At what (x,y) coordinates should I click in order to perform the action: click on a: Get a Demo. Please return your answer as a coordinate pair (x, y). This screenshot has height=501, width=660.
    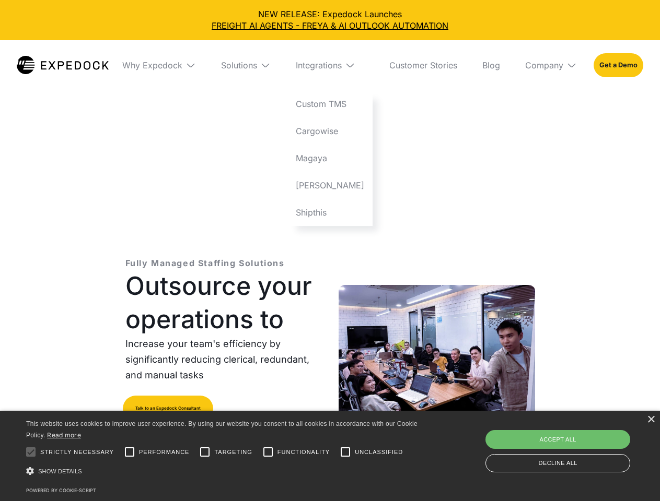
    Looking at the image, I should click on (618, 65).